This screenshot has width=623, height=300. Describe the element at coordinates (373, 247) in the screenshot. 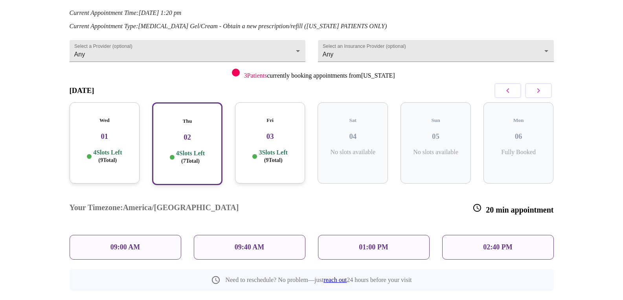

I see `p: 01:00 PM` at that location.